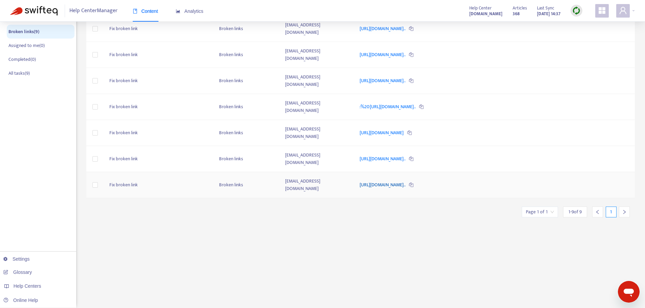 The image size is (645, 308). I want to click on p: All tasks ( 9 ), so click(19, 73).